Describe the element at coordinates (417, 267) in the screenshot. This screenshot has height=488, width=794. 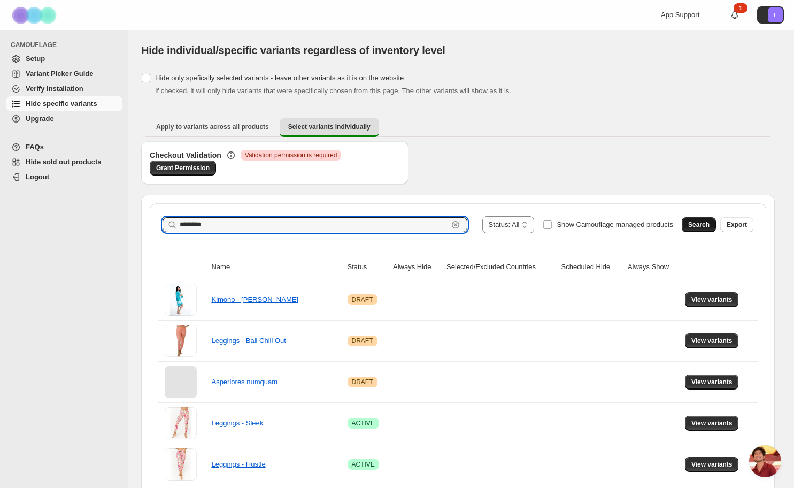
I see `th: Always Hide` at that location.